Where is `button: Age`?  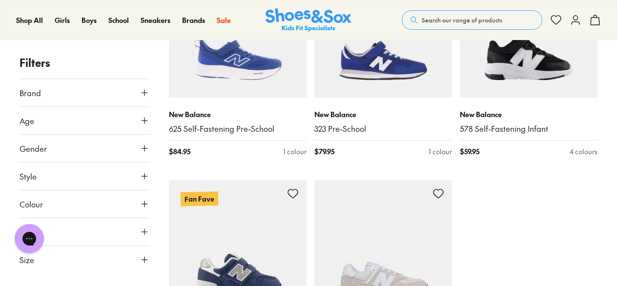 button: Age is located at coordinates (84, 121).